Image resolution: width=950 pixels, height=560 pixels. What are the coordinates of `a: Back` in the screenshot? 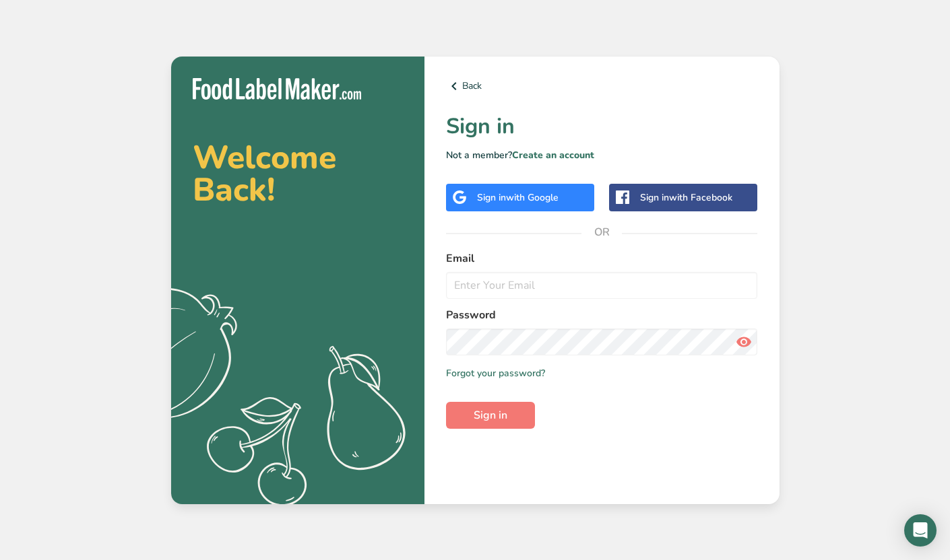 It's located at (602, 86).